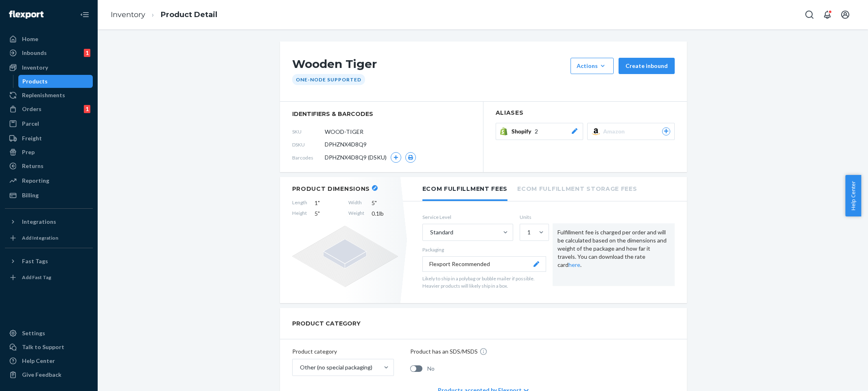  I want to click on input: 1, so click(527, 232).